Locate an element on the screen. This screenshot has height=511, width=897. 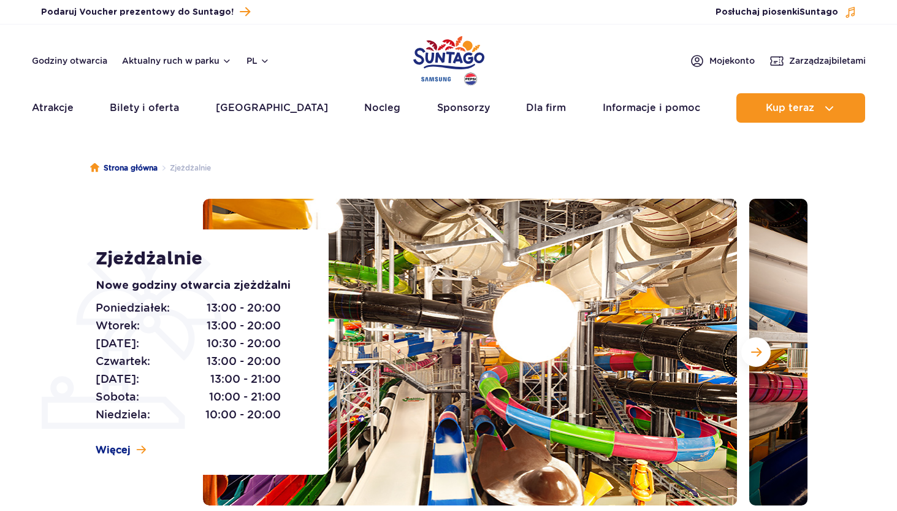
a: Mojekonto is located at coordinates (723, 61).